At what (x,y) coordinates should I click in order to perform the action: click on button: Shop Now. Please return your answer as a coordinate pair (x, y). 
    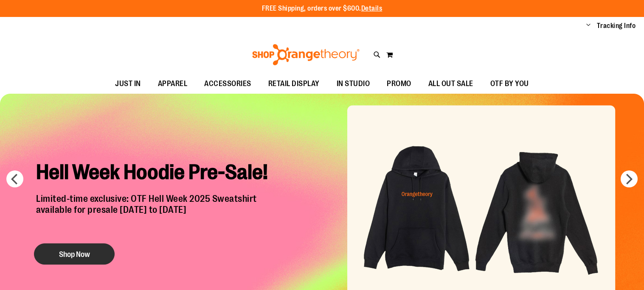
    Looking at the image, I should click on (74, 254).